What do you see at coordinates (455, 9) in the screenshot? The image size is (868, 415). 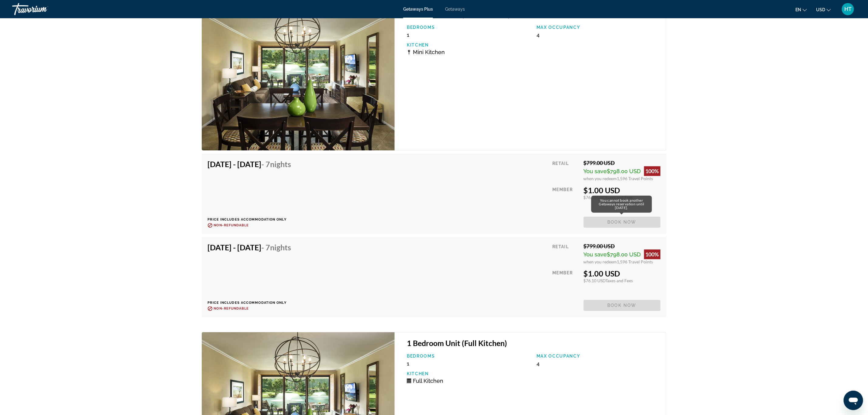 I see `span: Getaways` at bounding box center [455, 9].